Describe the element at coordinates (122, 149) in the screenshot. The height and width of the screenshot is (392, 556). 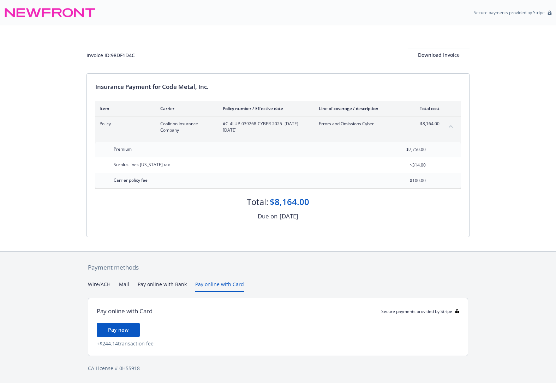
I see `span: Premium` at that location.